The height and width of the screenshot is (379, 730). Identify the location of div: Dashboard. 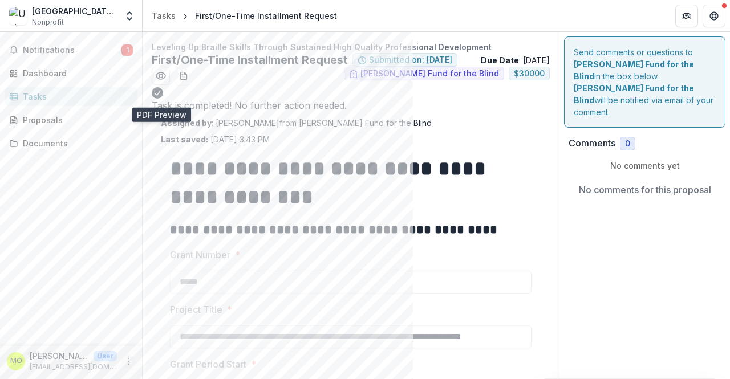
(75, 73).